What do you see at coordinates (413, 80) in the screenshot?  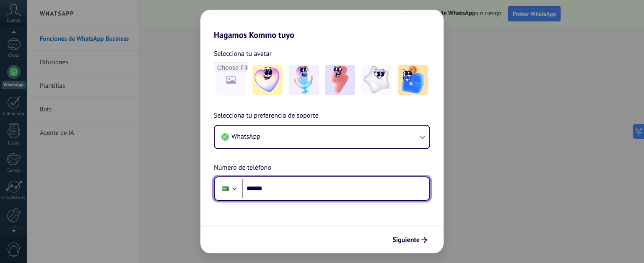 I see `img: -5.jpeg` at bounding box center [413, 80].